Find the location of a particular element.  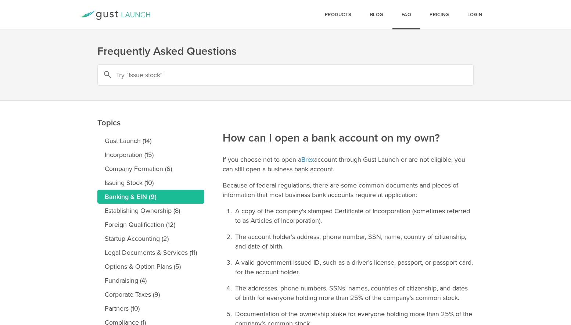

p: If you choose not to open a account through Gust Launch or are not eligible, you can still open a... is located at coordinates (348, 164).